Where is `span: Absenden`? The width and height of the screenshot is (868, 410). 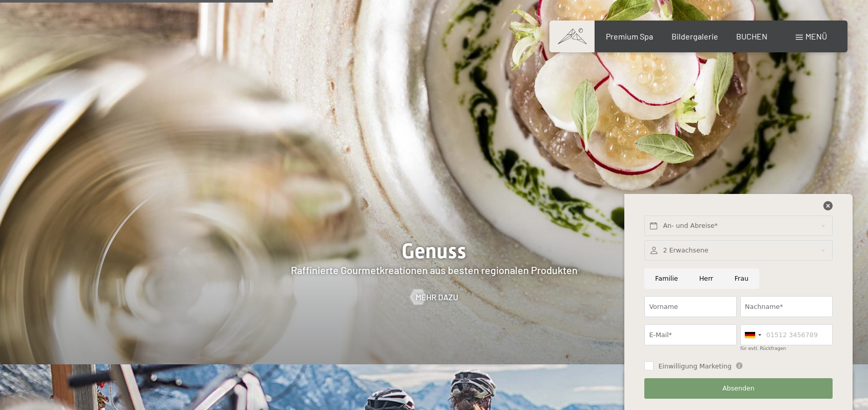
span: Absenden is located at coordinates (738, 388).